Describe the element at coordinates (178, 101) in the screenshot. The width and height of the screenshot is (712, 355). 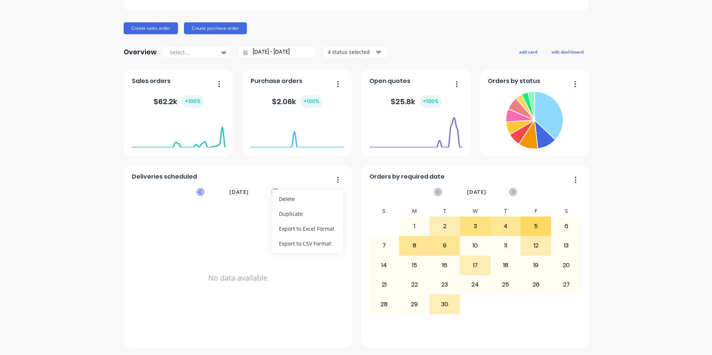
I see `div: $ 62.2k` at that location.